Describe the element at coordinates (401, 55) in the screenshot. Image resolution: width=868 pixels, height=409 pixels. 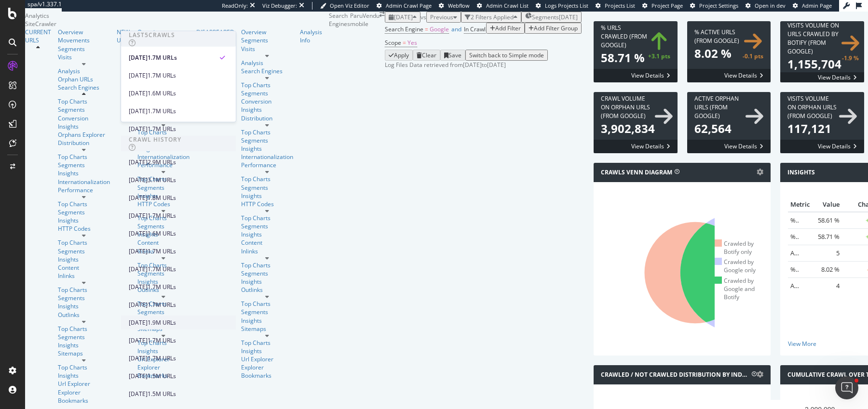
I see `div: Apply` at that location.